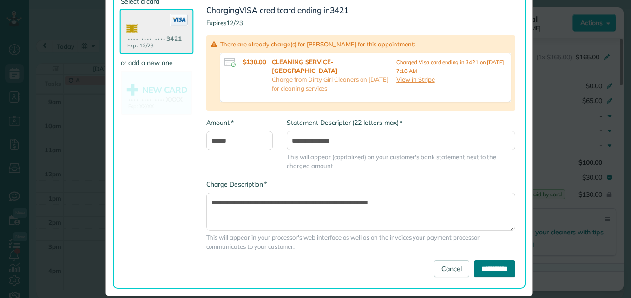  Describe the element at coordinates (157, 63) in the screenshot. I see `label: or add a new one` at that location.